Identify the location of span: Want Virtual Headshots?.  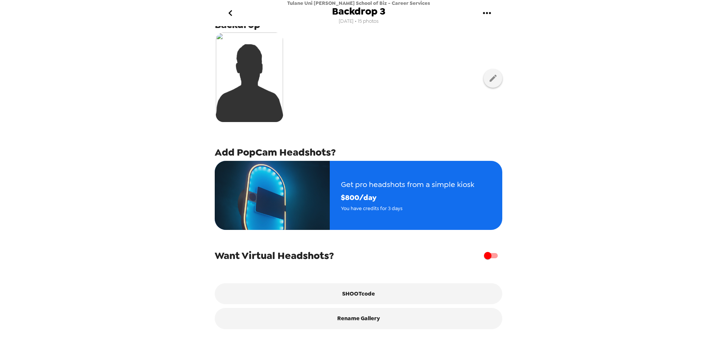
(274, 256).